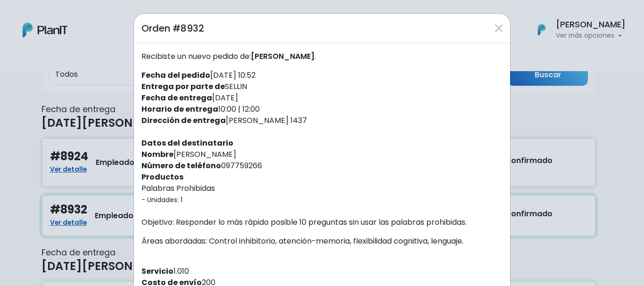 This screenshot has width=644, height=286. Describe the element at coordinates (322, 222) in the screenshot. I see `p: Objetivo: Responder lo más rápido posible 10 preguntas sin usar las palabras prohibidas.` at that location.